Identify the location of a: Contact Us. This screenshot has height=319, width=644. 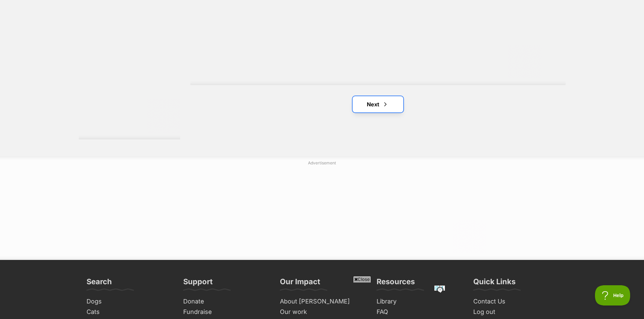
(516, 302).